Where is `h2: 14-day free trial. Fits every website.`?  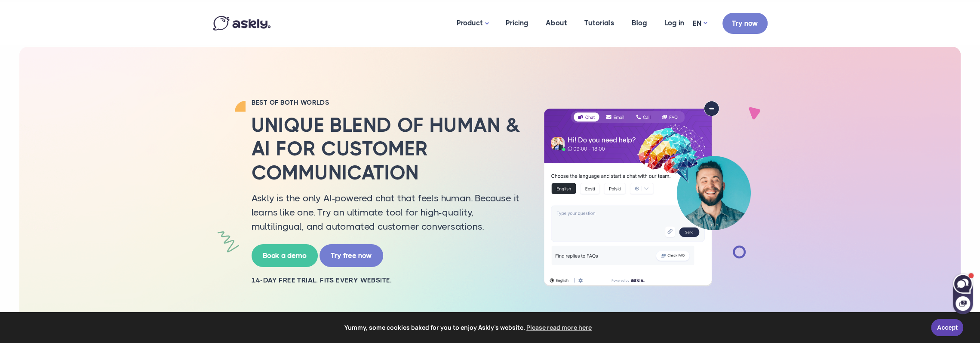
h2: 14-day free trial. Fits every website. is located at coordinates (387, 281).